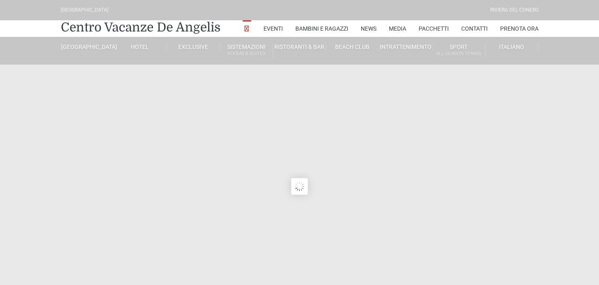  I want to click on a: Contatti, so click(475, 29).